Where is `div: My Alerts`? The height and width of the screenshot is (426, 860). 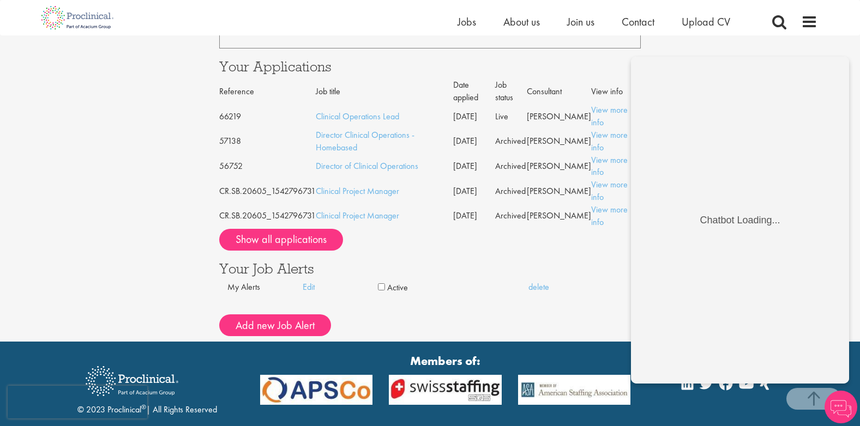 div: My Alerts is located at coordinates (265, 287).